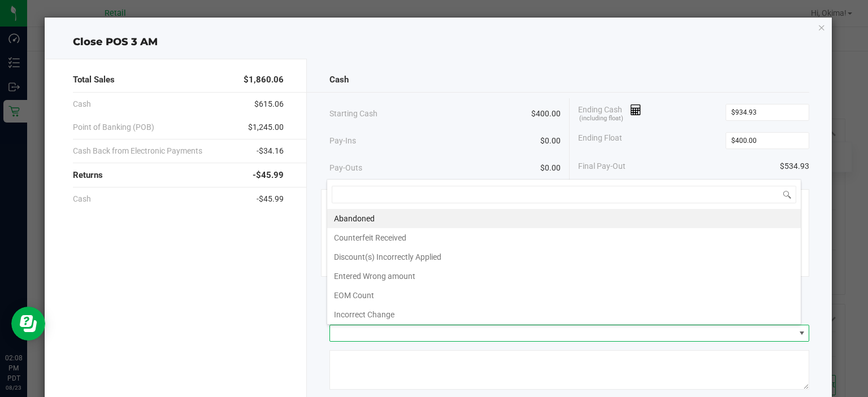  I want to click on span: -$34.16, so click(270, 151).